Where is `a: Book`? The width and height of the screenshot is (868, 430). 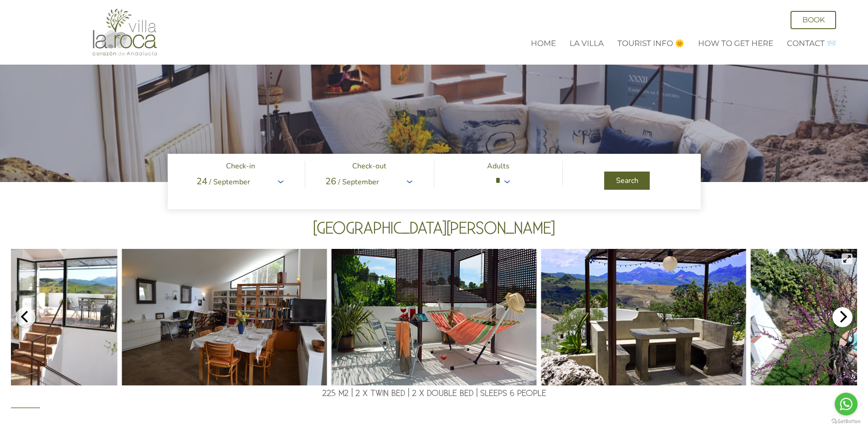 a: Book is located at coordinates (813, 20).